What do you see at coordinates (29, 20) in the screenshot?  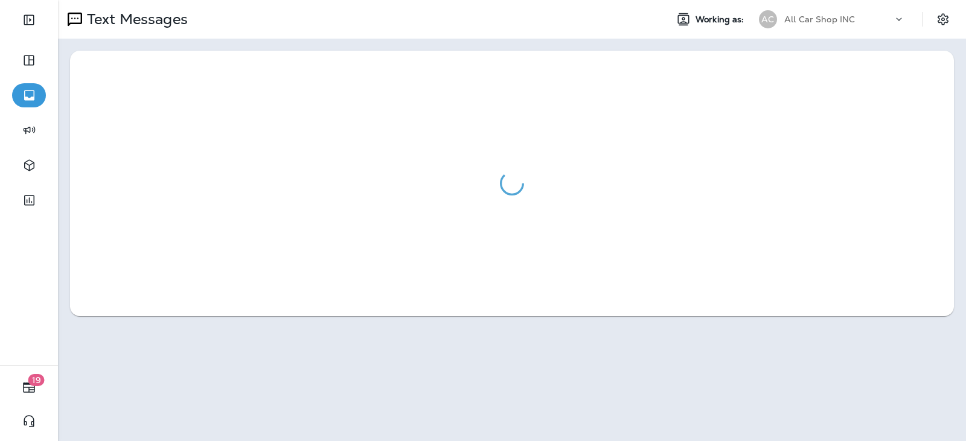 I see `button: Expand Sidebar` at bounding box center [29, 20].